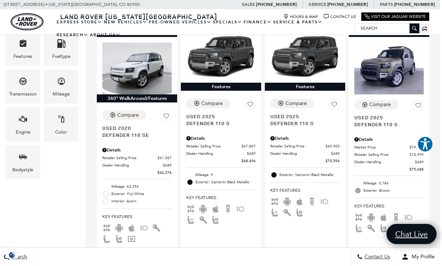  What do you see at coordinates (377, 257) in the screenshot?
I see `span: Contact Us` at bounding box center [377, 257].